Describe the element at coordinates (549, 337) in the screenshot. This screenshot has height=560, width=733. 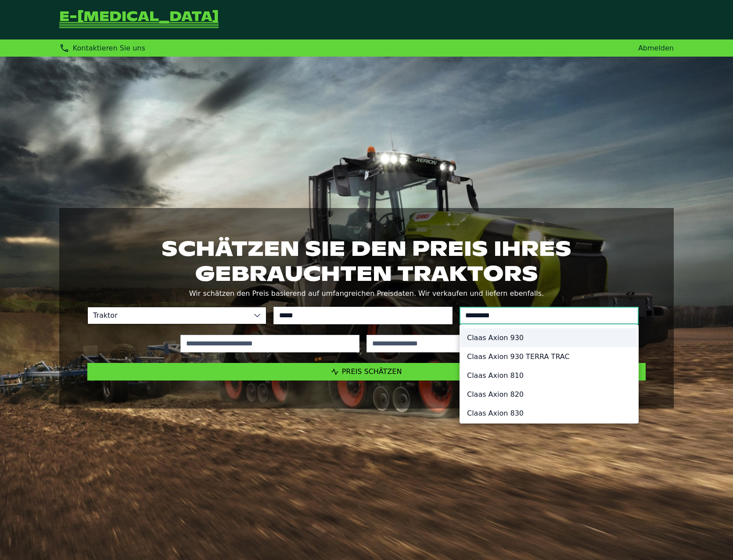
I see `li: Claas Axion 930` at that location.